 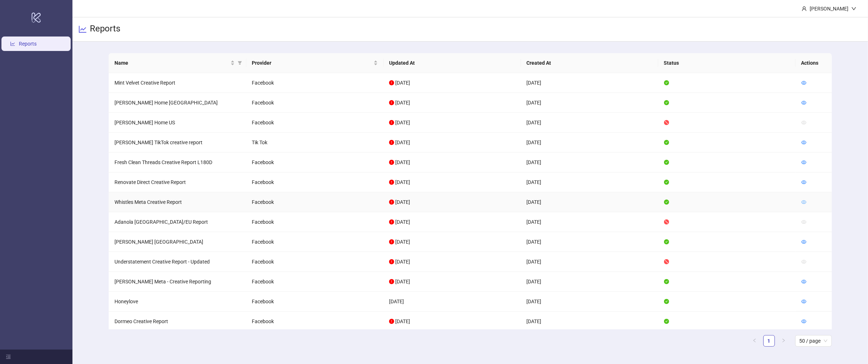 I want to click on th: Updated At, so click(x=452, y=63).